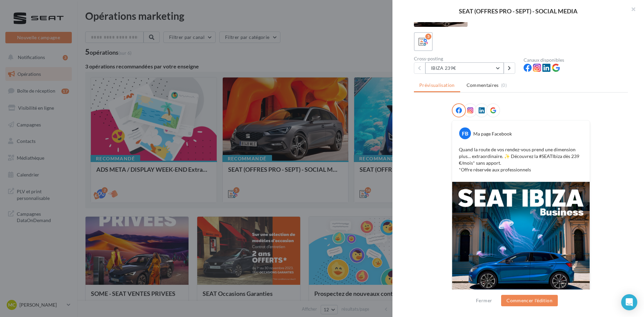  What do you see at coordinates (629, 302) in the screenshot?
I see `div: Open Intercom Messenger` at bounding box center [629, 302].